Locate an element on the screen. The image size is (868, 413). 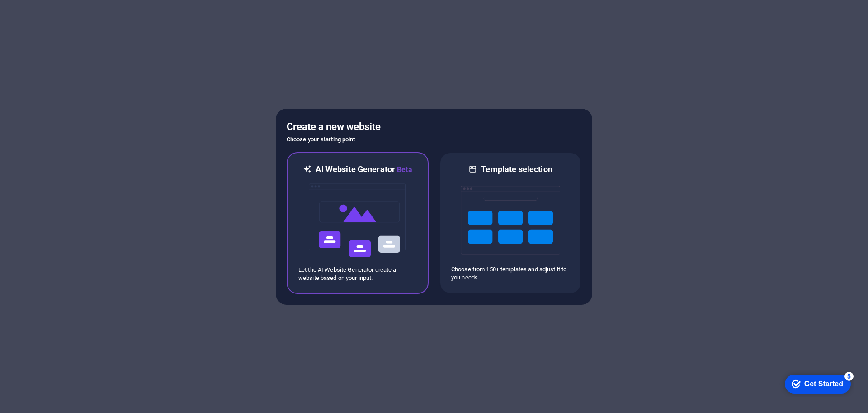
div: AI Website GeneratorBetaaiLet the AI Website Generator create a website based on your input. is located at coordinates (357, 223).